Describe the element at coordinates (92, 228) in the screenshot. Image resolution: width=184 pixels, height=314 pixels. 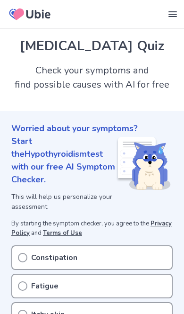
I see `a: Privacy Policy` at that location.